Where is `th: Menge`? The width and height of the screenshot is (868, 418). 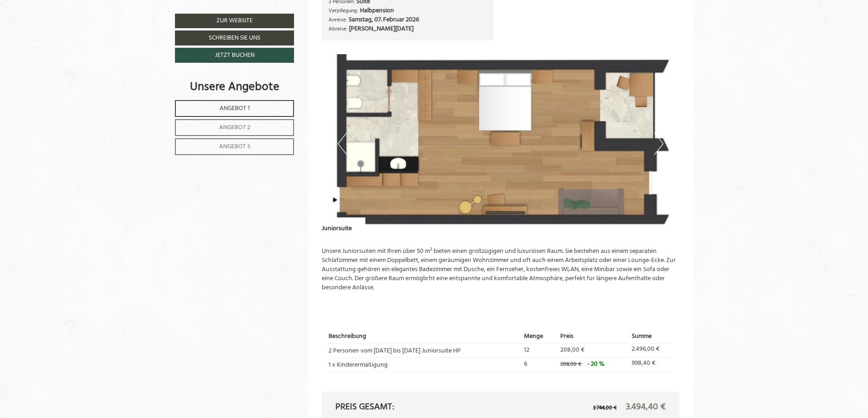
th: Menge is located at coordinates (539, 337).